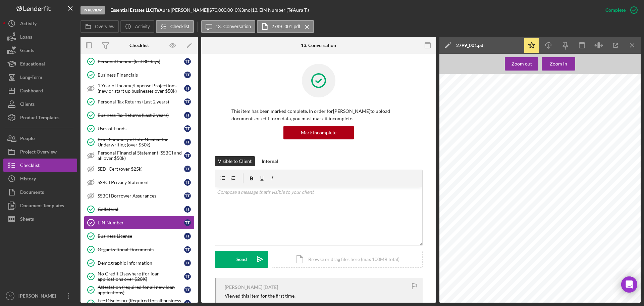 Image resolution: width=644 pixels, height=306 pixels. What do you see at coordinates (27, 104) in the screenshot?
I see `div: Clients` at bounding box center [27, 104].